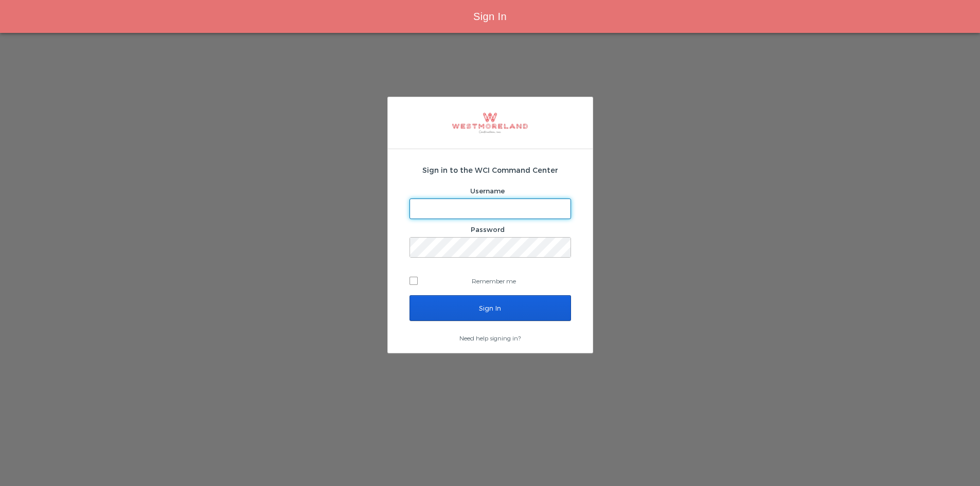 The width and height of the screenshot is (980, 486). What do you see at coordinates (490, 281) in the screenshot?
I see `label: Remember me` at bounding box center [490, 281].